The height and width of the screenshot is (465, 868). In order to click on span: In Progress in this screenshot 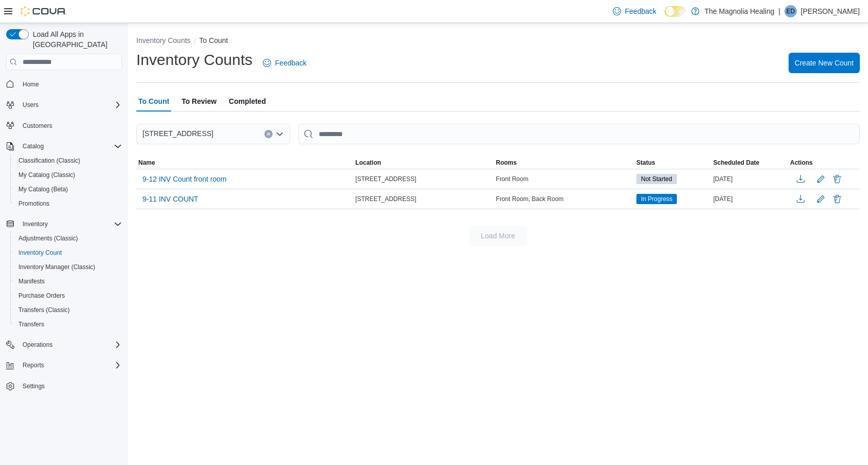, I will do `click(656, 199)`.